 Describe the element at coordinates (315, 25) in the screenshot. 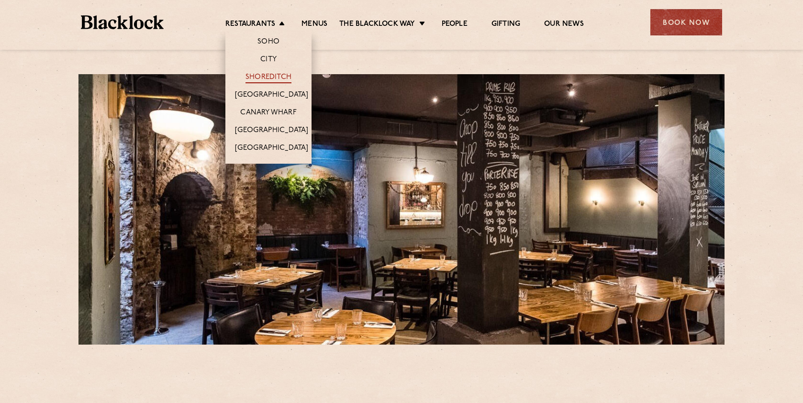

I see `a: Menus` at that location.